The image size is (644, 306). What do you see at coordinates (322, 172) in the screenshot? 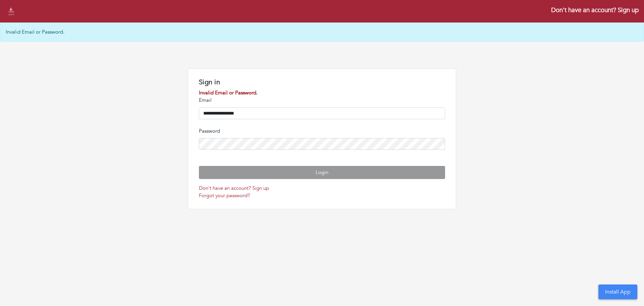
I see `button: Login` at bounding box center [322, 172].